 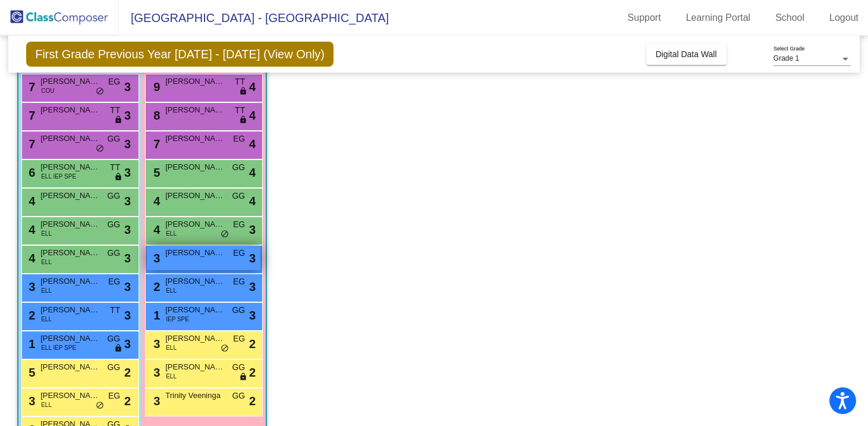 I want to click on a: School, so click(x=790, y=18).